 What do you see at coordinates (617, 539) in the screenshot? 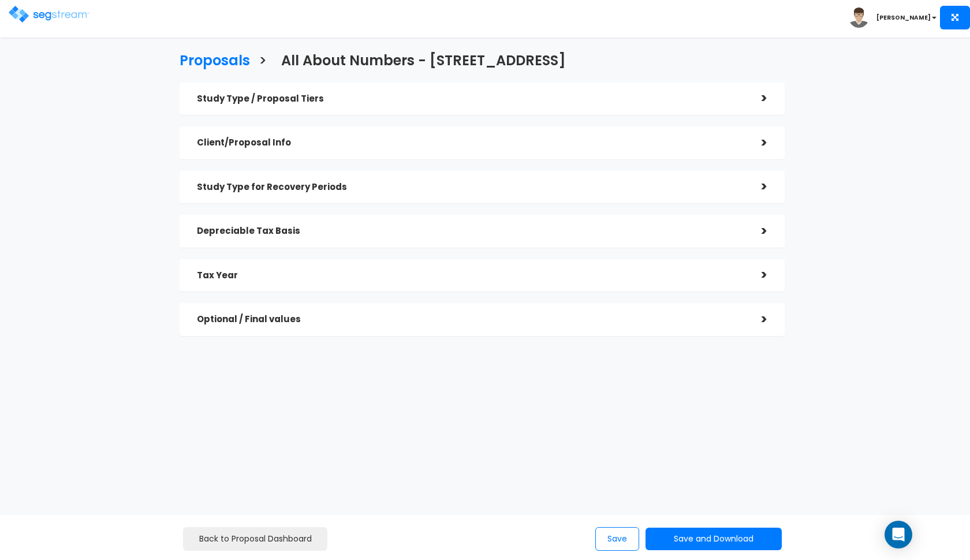
I see `button: Save` at bounding box center [617, 539].